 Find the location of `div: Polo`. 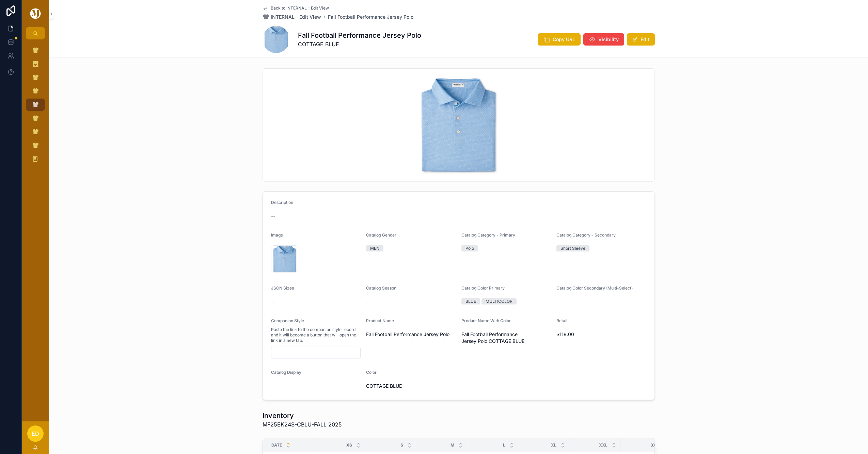

div: Polo is located at coordinates (469, 249).